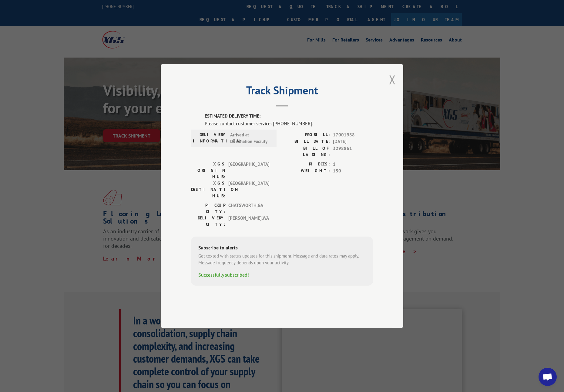 Image resolution: width=564 pixels, height=392 pixels. I want to click on label: DELIVERY CITY:, so click(208, 221).